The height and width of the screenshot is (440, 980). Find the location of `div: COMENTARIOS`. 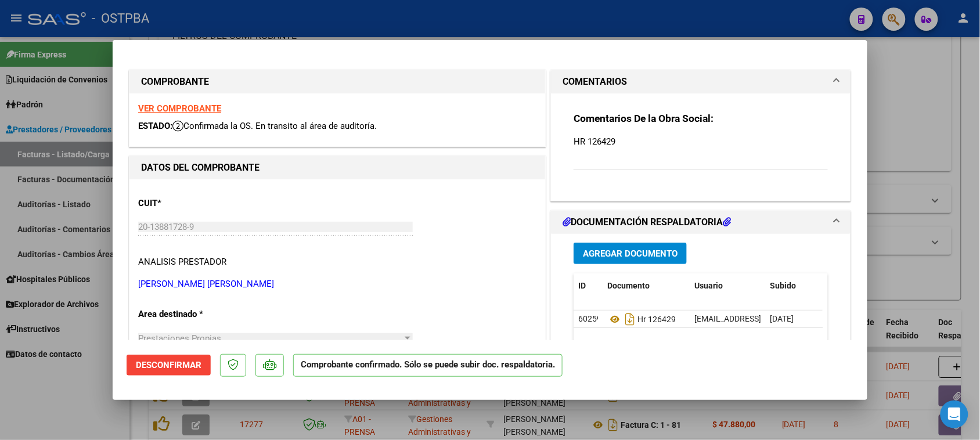

div: COMENTARIOS is located at coordinates (701, 147).